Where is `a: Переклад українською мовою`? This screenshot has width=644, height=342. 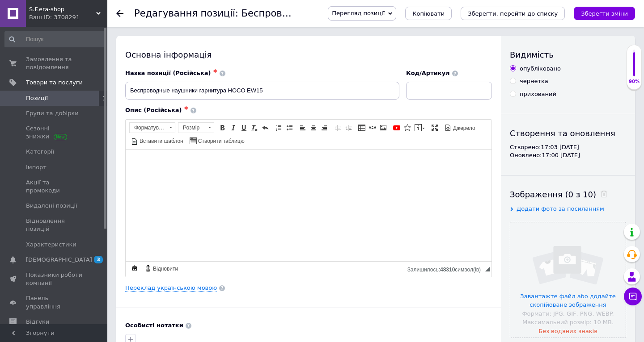
a: Переклад українською мовою is located at coordinates (171, 288).